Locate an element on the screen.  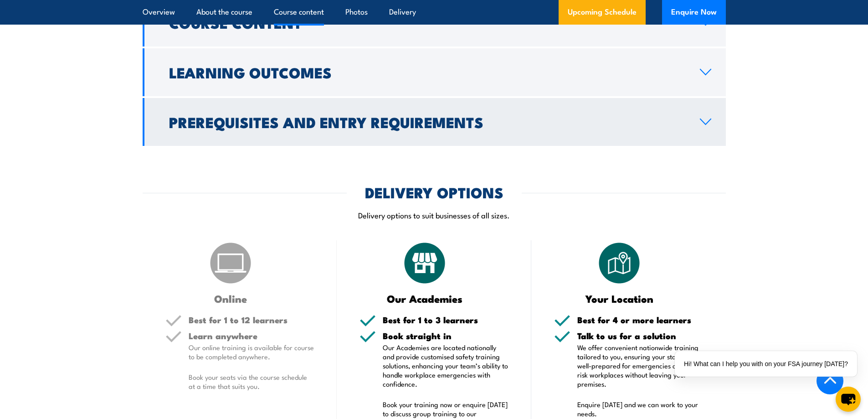
p: Our online training is available for course to be completed anywhere. is located at coordinates (251, 352).